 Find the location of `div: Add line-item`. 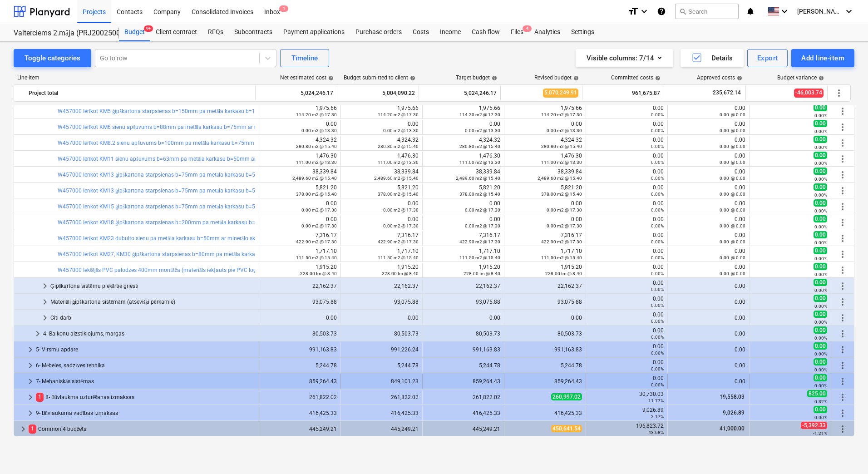

div: Add line-item is located at coordinates (822, 58).